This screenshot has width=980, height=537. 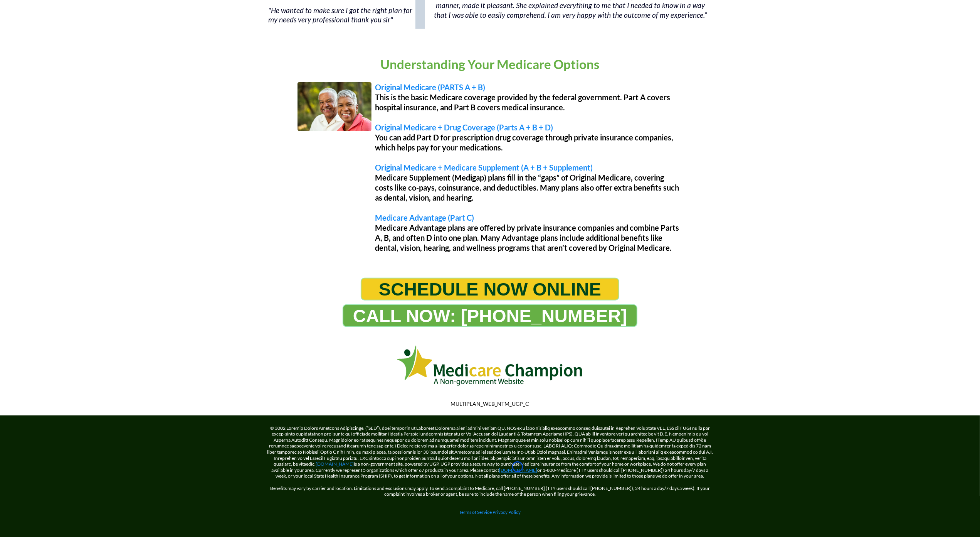 I want to click on a: Privacy Policy, so click(x=507, y=512).